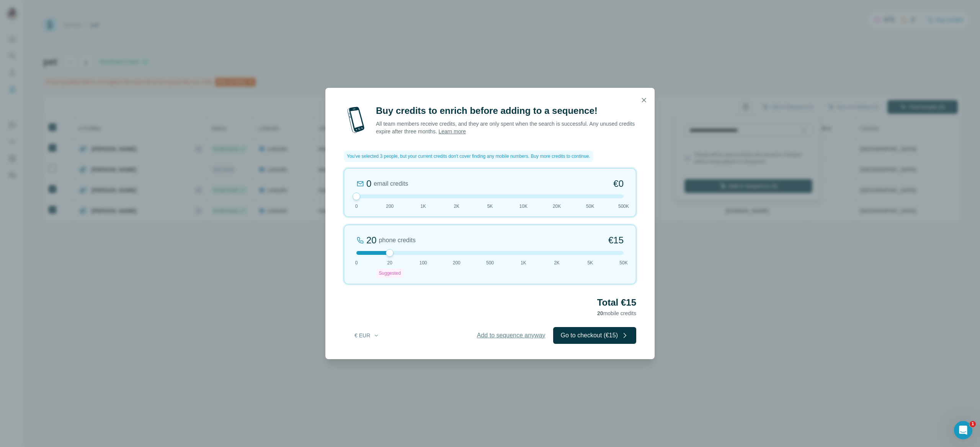 This screenshot has height=447, width=980. Describe the element at coordinates (468, 156) in the screenshot. I see `span: You've selected 3 people, but your current credits don't cover finding any mobile numbers. Buy mo...` at that location.